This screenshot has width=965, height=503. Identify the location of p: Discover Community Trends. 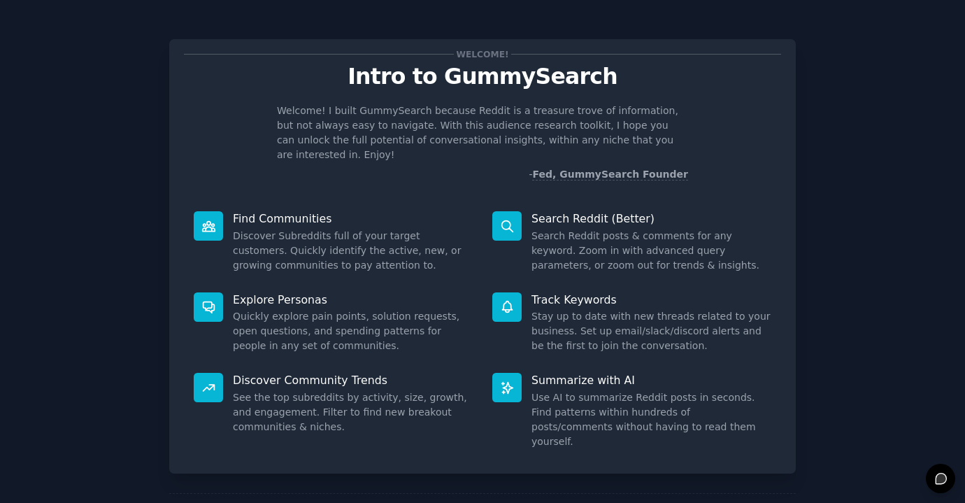
(353, 380).